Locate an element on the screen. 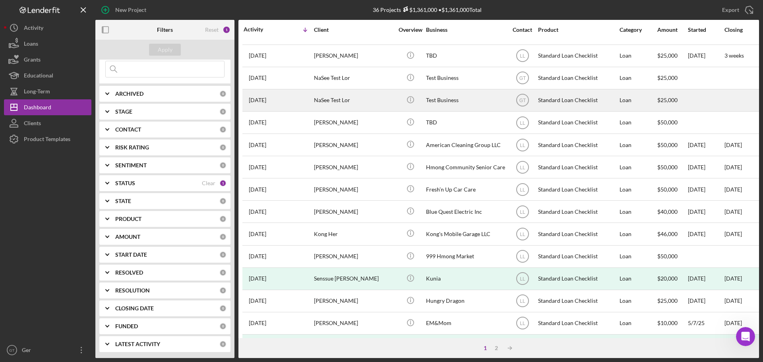  div: Test Business is located at coordinates (466, 100).